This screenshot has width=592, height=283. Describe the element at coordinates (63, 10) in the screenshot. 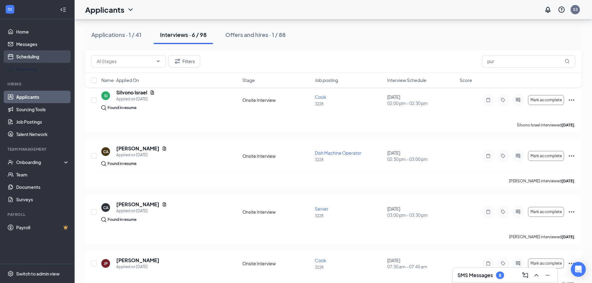

I see `svg: Collapse` at that location.